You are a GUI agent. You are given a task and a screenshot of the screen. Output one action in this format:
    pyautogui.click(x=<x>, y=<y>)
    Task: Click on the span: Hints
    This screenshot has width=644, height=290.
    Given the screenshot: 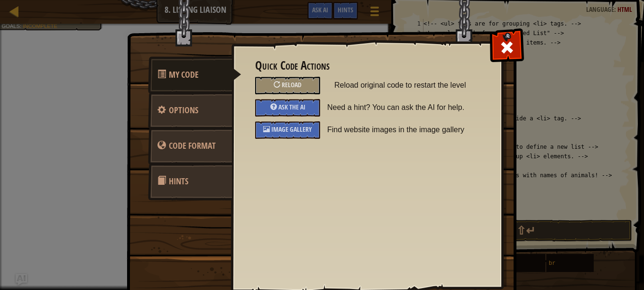 What is the action you would take?
    pyautogui.click(x=178, y=181)
    